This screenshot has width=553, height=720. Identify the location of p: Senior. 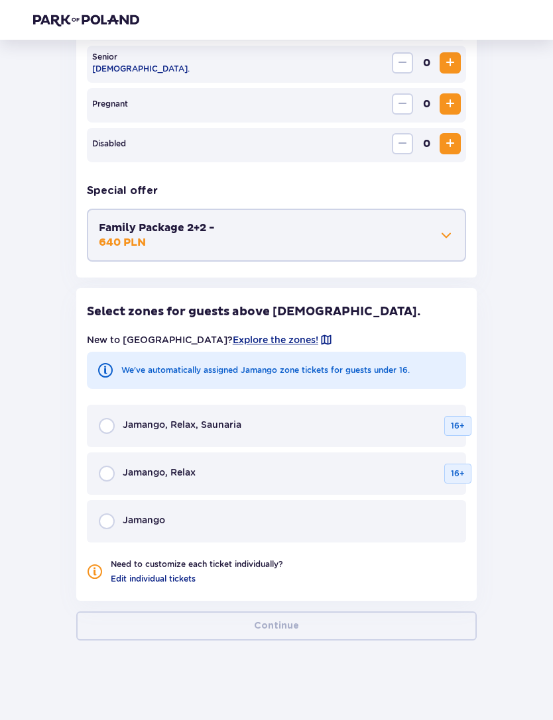
(105, 57).